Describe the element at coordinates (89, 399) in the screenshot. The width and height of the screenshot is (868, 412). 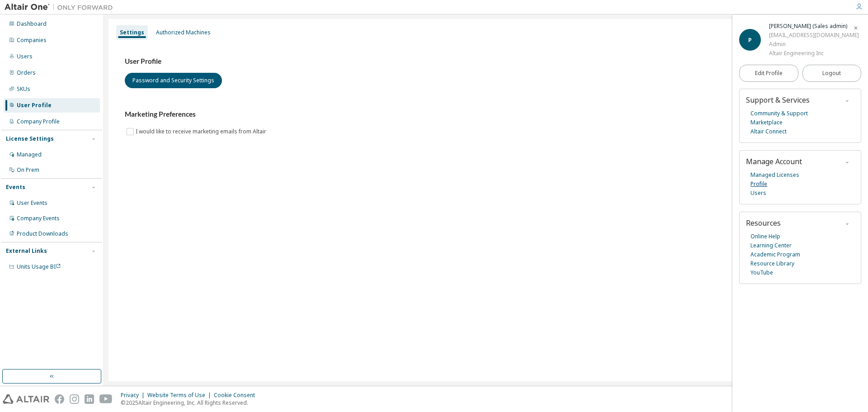
I see `img: linkedin.svg` at that location.